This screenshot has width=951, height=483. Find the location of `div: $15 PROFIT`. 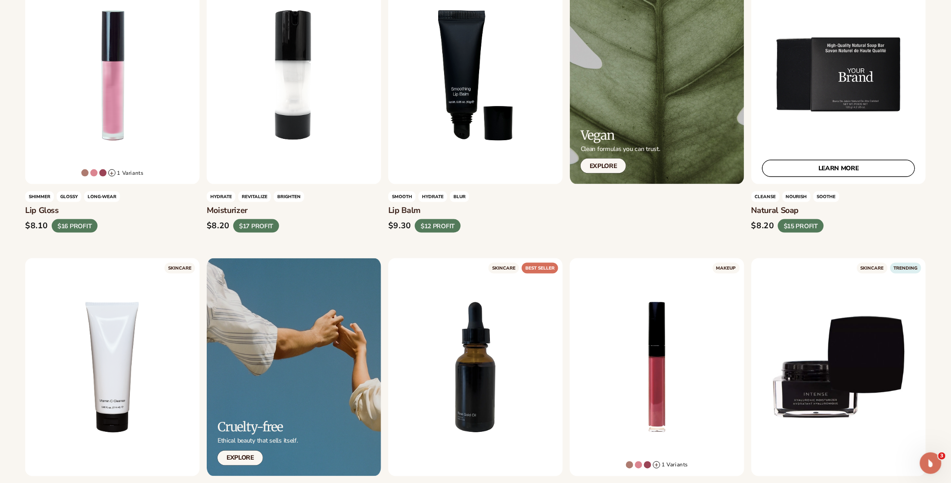

div: $15 PROFIT is located at coordinates (801, 226).